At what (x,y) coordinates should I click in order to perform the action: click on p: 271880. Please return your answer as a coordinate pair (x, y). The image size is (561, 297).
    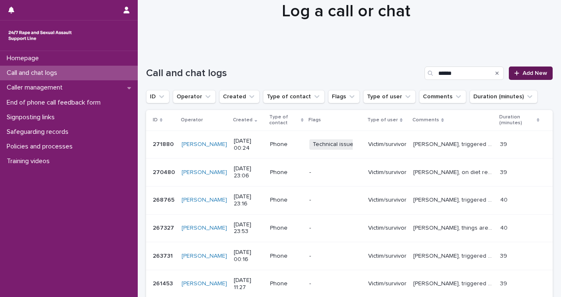
    Looking at the image, I should click on (164, 143).